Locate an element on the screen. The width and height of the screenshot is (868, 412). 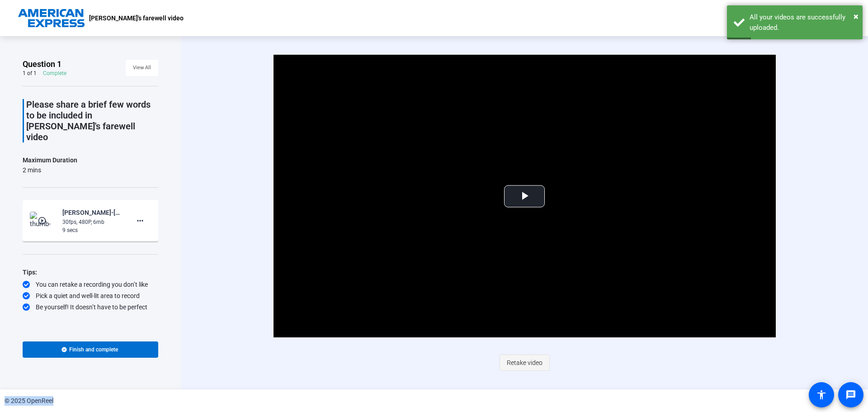
button: View All is located at coordinates (142, 67).